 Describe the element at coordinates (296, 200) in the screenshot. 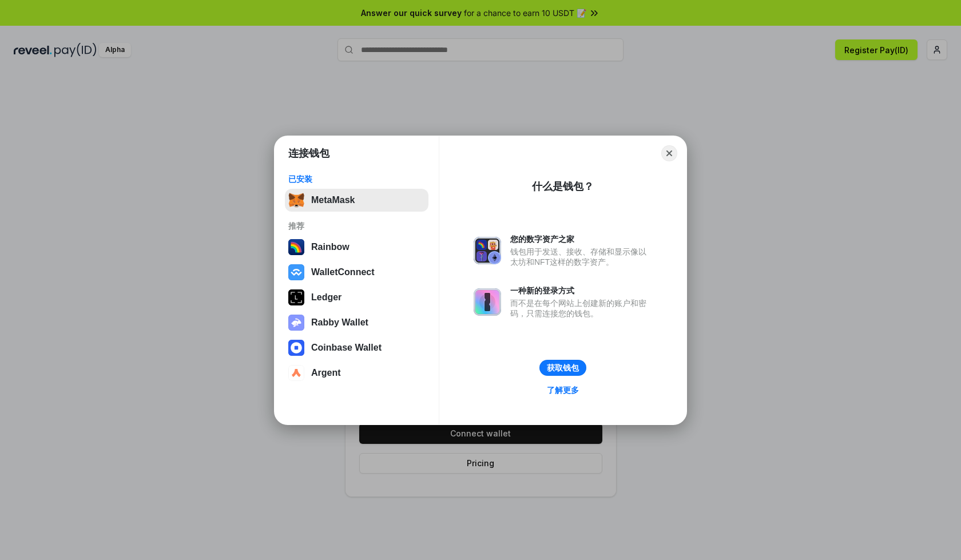

I see `img: svg+xml,%3Csvg%20fill%3D%22none%22%20height%3D%2233%22%20viewBox%3D%220%200%2035%2033%22%20width%...` at that location.